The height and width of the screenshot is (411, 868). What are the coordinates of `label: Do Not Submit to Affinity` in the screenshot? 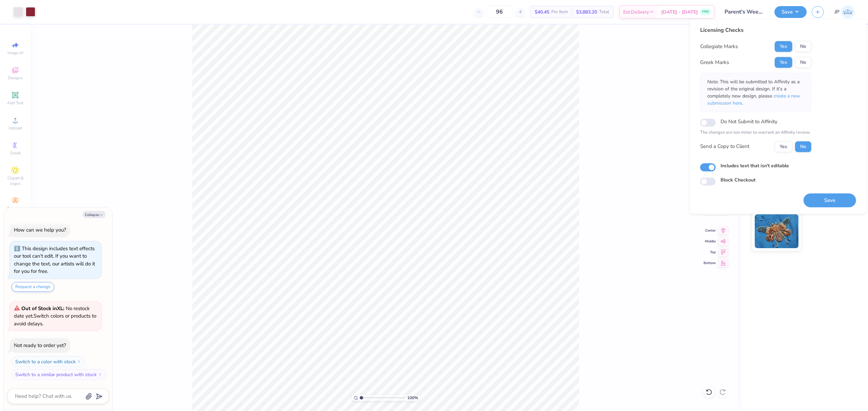 It's located at (749, 121).